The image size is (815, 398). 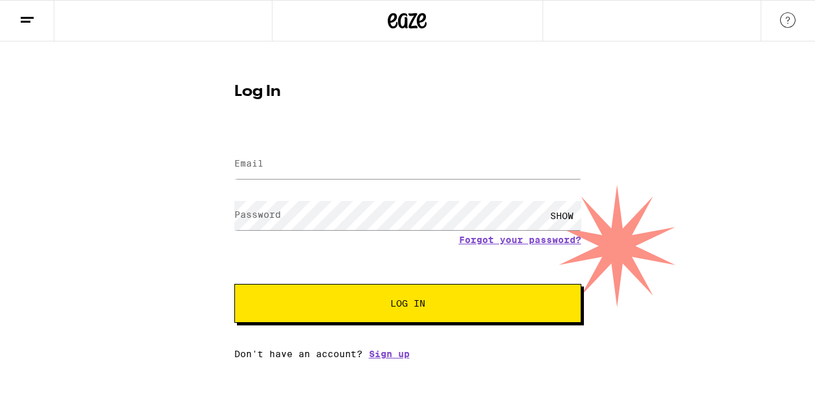 What do you see at coordinates (389, 353) in the screenshot?
I see `a: Sign up` at bounding box center [389, 353].